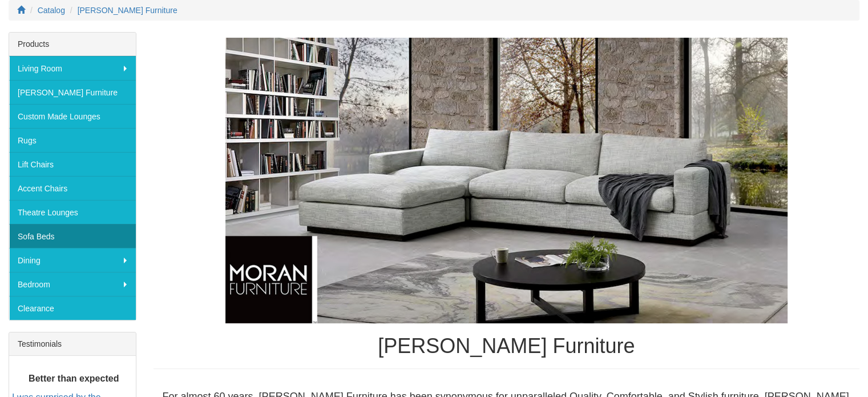 This screenshot has width=868, height=397. Describe the element at coordinates (506, 181) in the screenshot. I see `img: Moran Furniture` at that location.